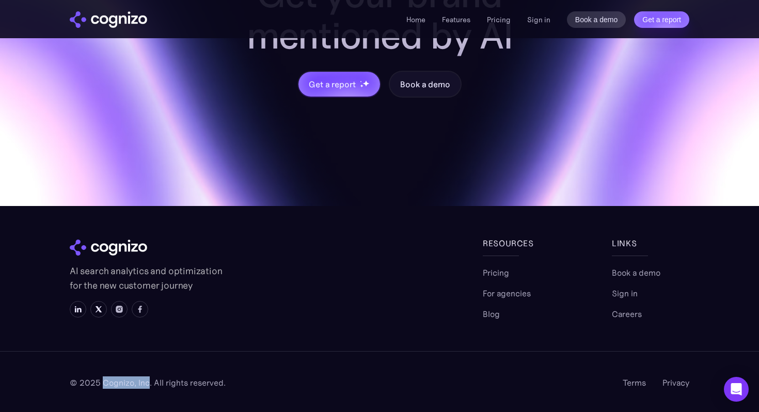  I want to click on div: Open Intercom Messenger, so click(736, 389).